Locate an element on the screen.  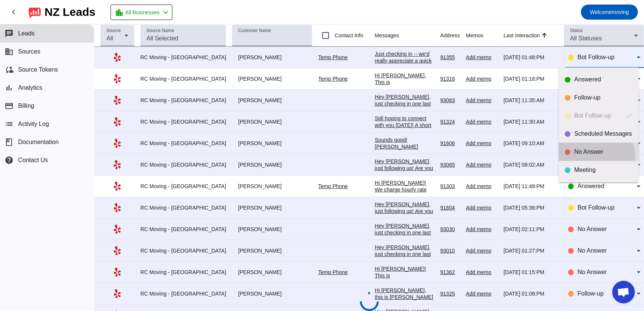
div: Meeting is located at coordinates (603, 170).